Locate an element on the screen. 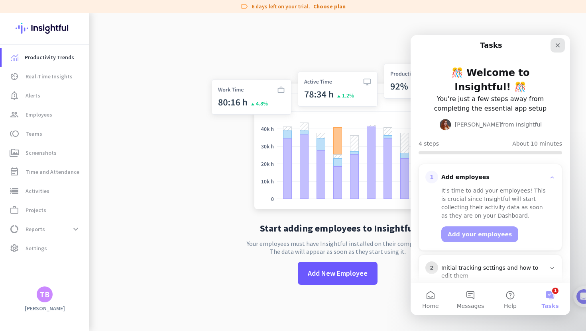 The height and width of the screenshot is (331, 586). div: TB is located at coordinates (45, 295).